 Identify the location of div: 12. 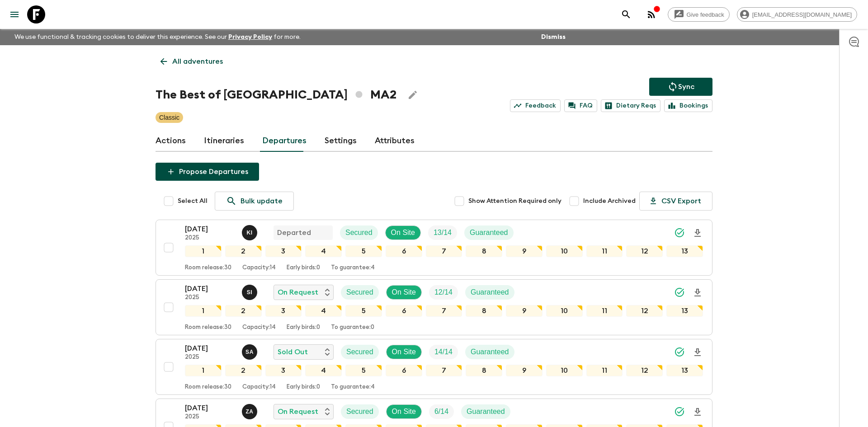
(644, 311).